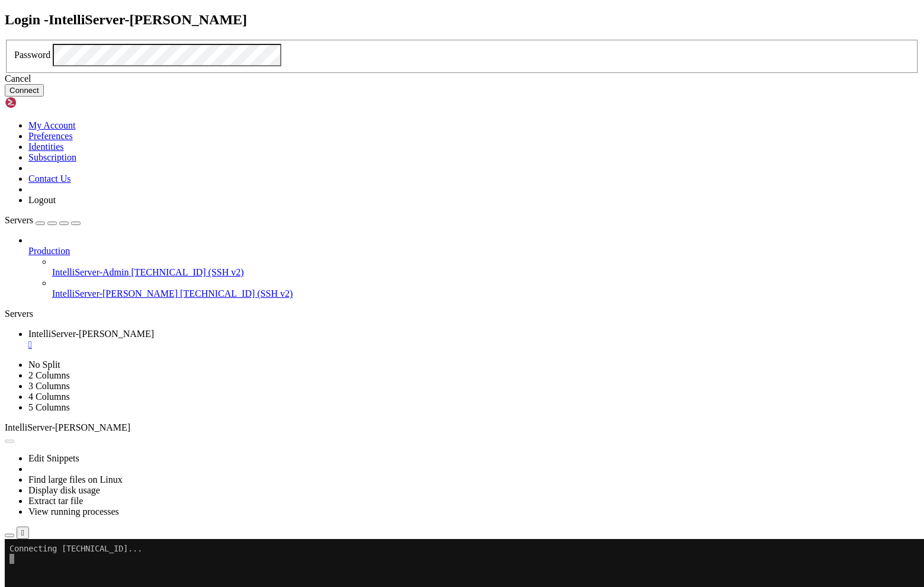 The height and width of the screenshot is (587, 924). I want to click on a: Preferences, so click(51, 136).